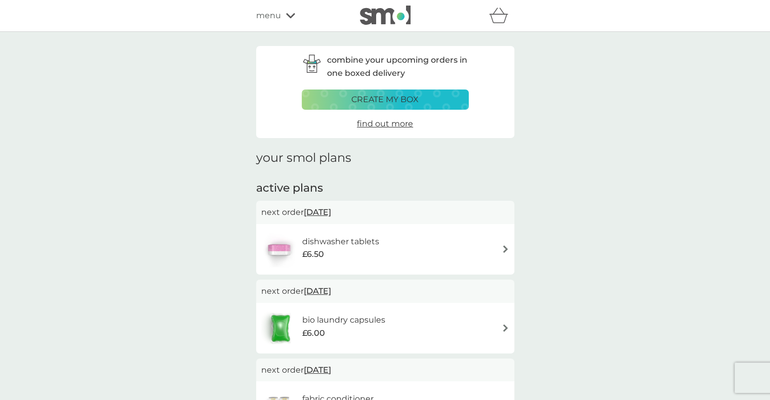 This screenshot has width=770, height=400. I want to click on h1: your smol plans, so click(385, 158).